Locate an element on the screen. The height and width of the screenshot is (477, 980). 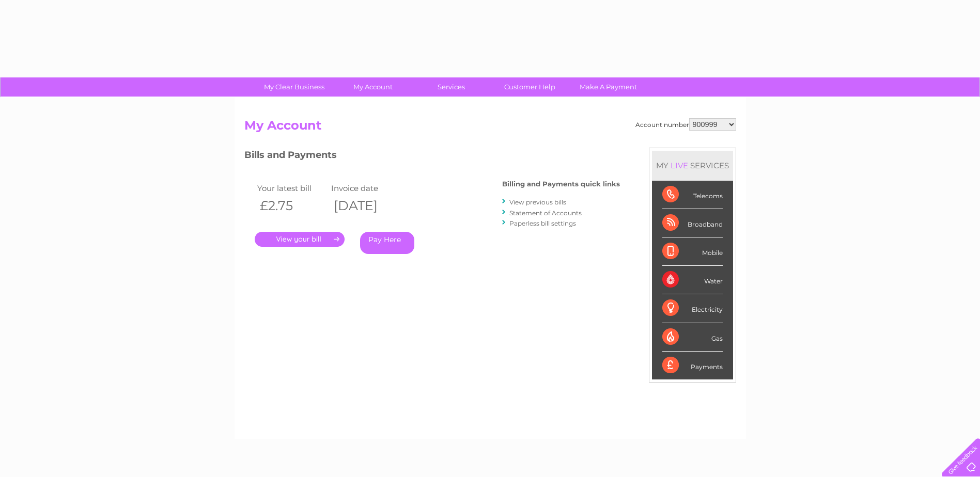
div: Electricity is located at coordinates (692, 308).